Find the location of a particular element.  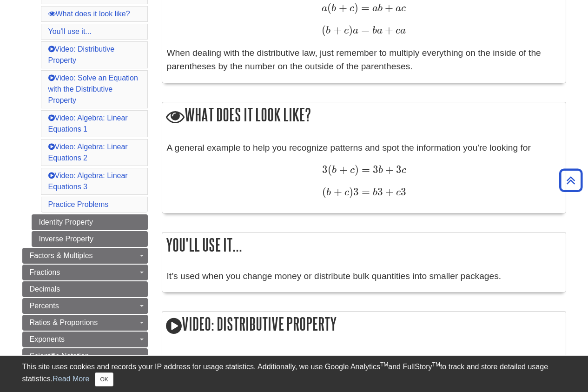

a: Read More is located at coordinates (71, 379).